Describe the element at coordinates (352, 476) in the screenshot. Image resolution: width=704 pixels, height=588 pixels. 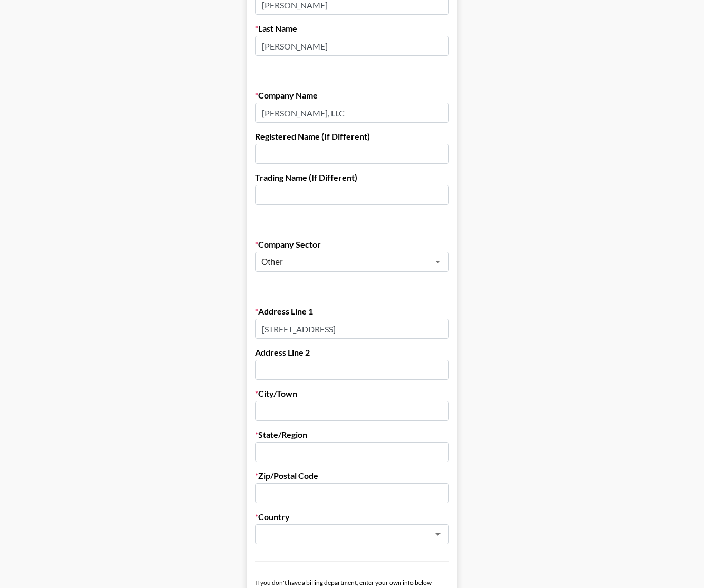
I see `label: Zip/Postal Code` at that location.